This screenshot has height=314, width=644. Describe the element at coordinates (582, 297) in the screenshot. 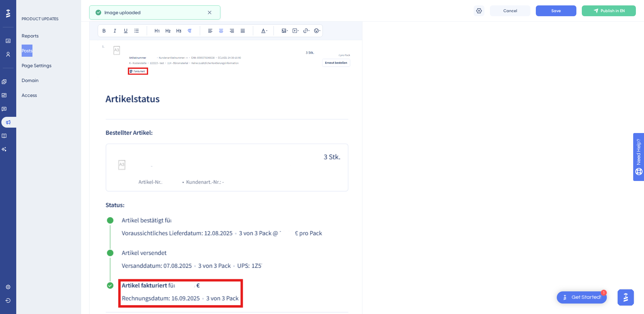

I see `div: Open Get Started! checklist, remaining modules: 1` at that location.